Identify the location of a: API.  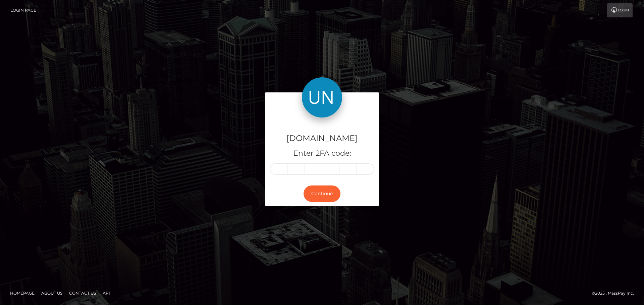
(106, 293).